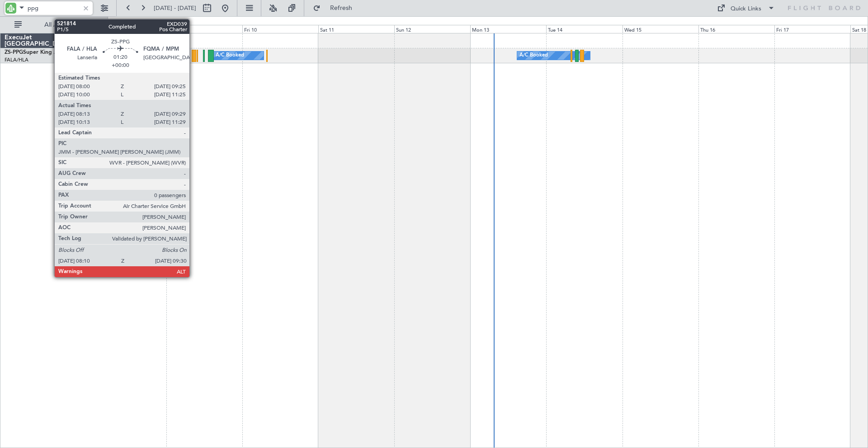 The width and height of the screenshot is (868, 448). Describe the element at coordinates (59, 25) in the screenshot. I see `span: All Aircraft` at that location.